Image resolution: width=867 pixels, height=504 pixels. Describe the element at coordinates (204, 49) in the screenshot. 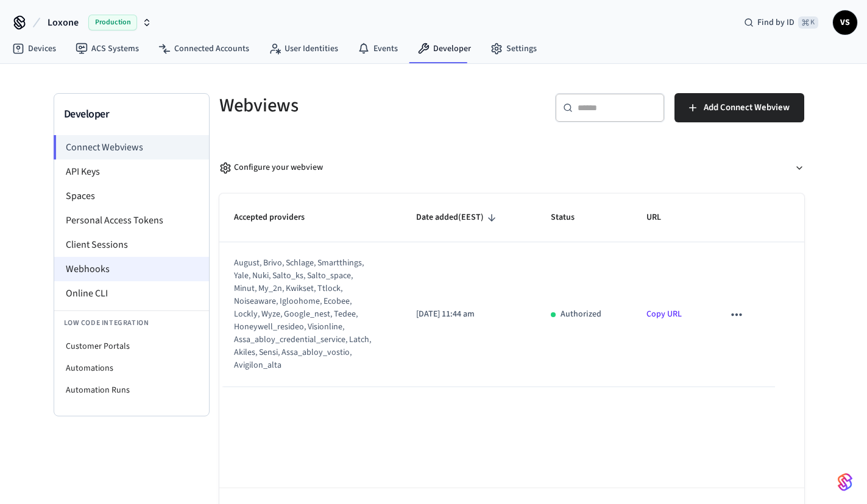

I see `a: Connected Accounts` at that location.